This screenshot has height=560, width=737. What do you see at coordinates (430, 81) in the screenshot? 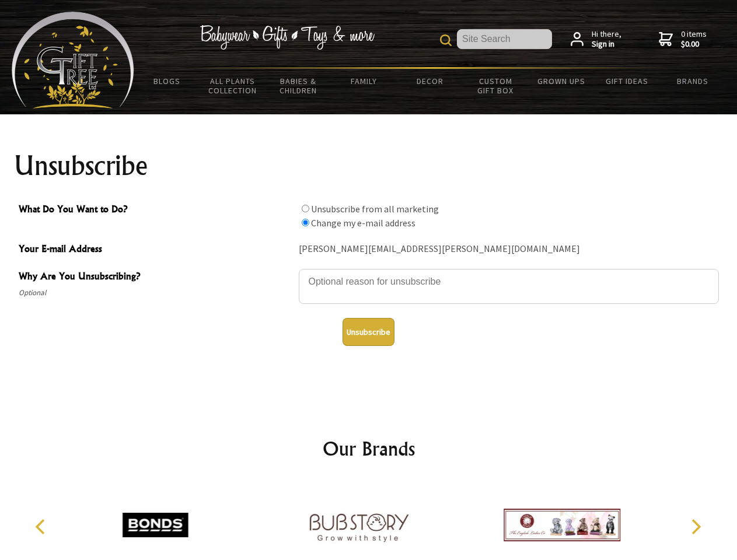
I see `a: Decor` at bounding box center [430, 81].